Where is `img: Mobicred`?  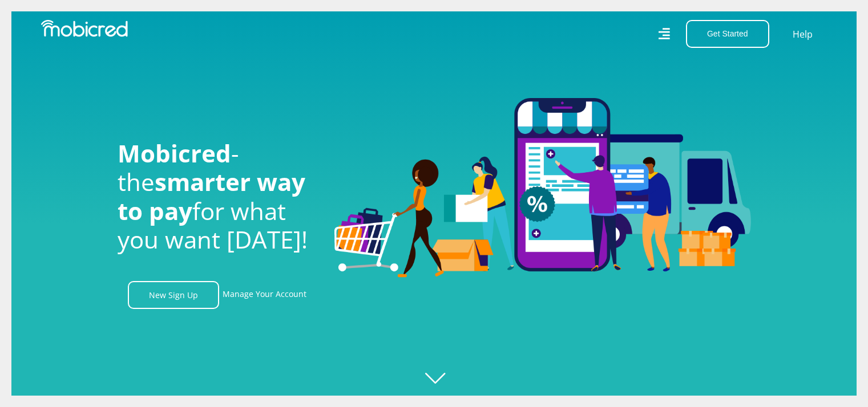
img: Mobicred is located at coordinates (85, 28).